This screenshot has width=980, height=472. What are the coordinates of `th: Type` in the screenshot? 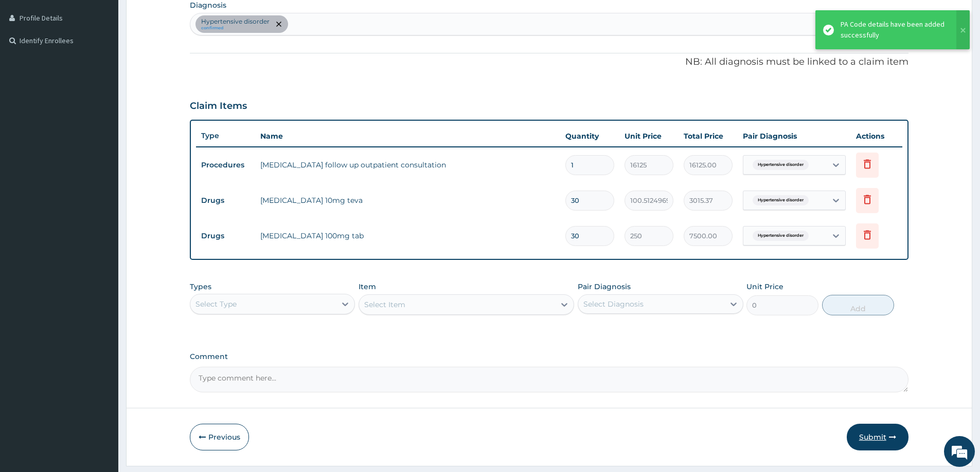 It's located at (225, 135).